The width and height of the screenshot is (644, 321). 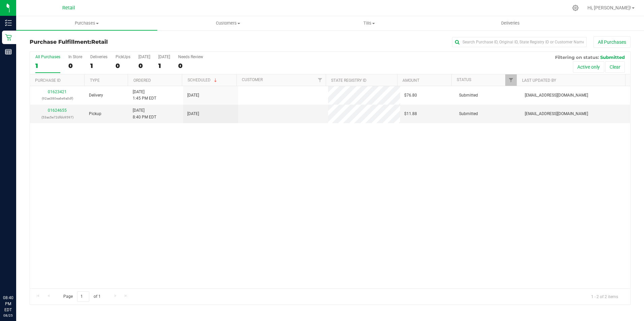 I want to click on span: Deliveries, so click(x=510, y=23).